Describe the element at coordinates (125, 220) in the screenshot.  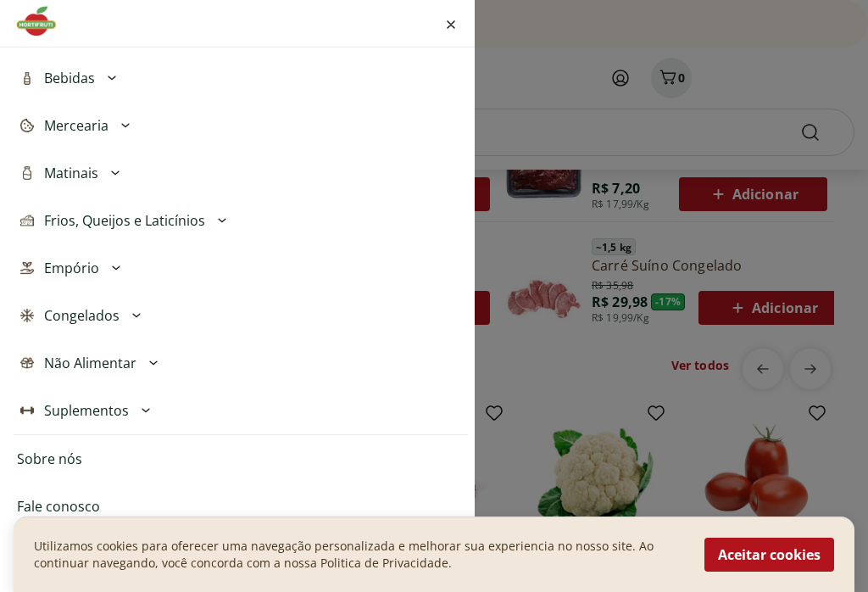
I see `span: Frios, Queijos e Laticínios` at that location.